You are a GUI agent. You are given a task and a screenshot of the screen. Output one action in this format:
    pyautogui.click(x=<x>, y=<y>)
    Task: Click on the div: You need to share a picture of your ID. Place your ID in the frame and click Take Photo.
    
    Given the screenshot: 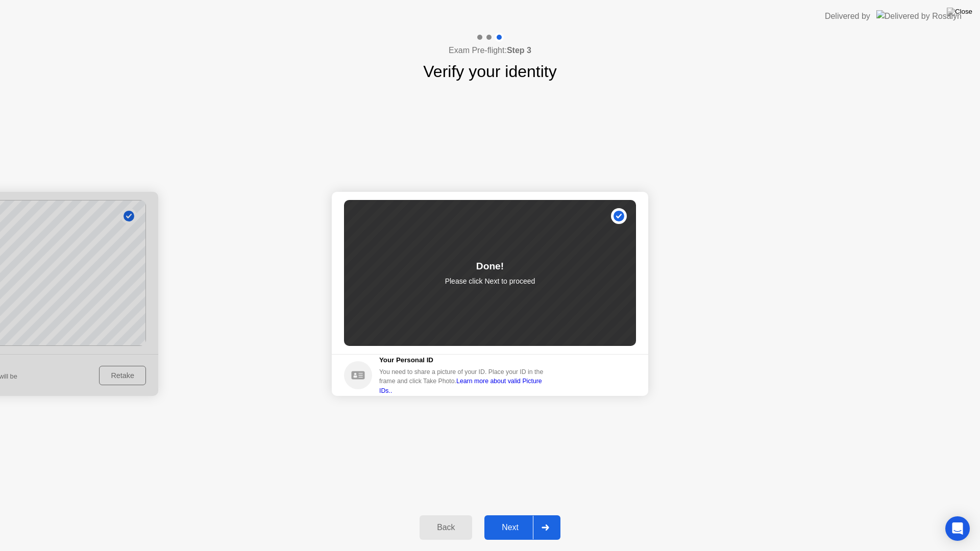 What is the action you would take?
    pyautogui.click(x=465, y=381)
    